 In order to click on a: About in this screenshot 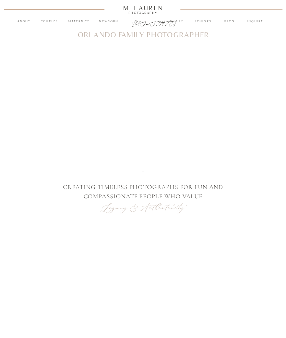, I will do `click(24, 22)`.